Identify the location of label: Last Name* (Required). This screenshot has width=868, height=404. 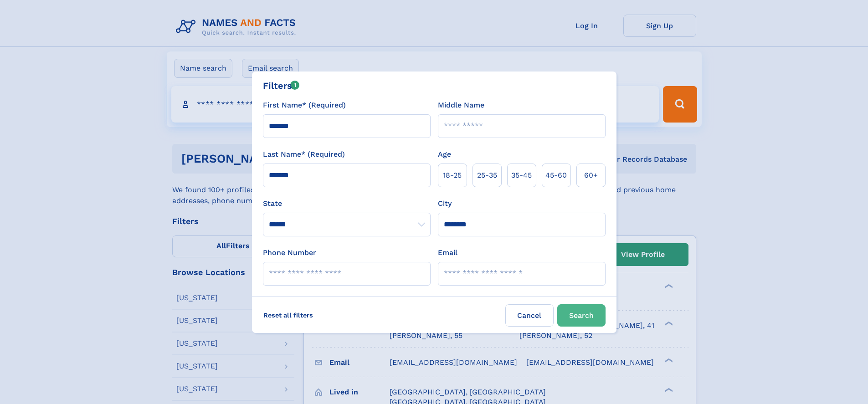
(304, 154).